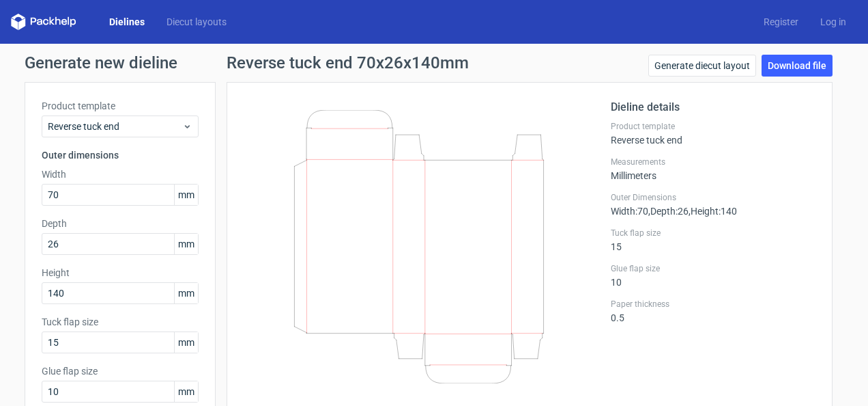 The height and width of the screenshot is (406, 868). Describe the element at coordinates (713, 133) in the screenshot. I see `div: Reverse tuck end` at that location.